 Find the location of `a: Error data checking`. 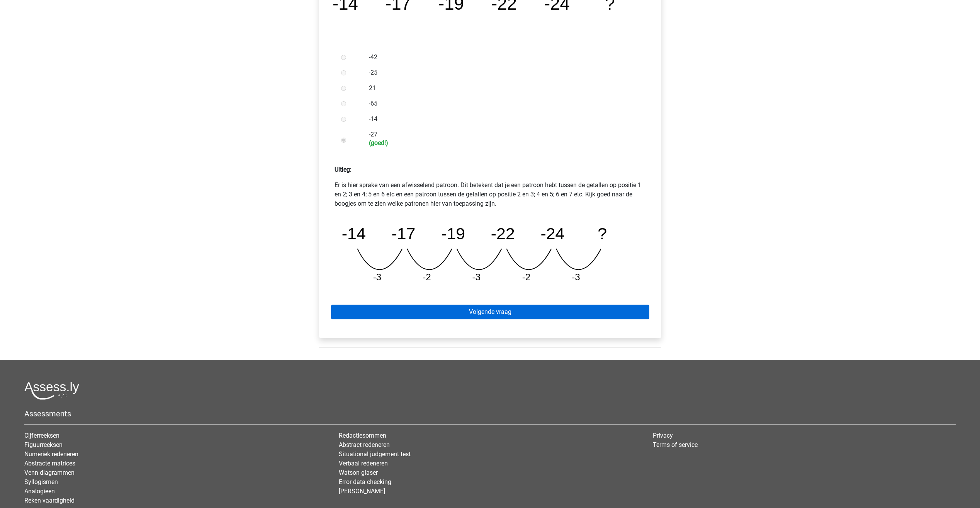

a: Error data checking is located at coordinates (365, 482).